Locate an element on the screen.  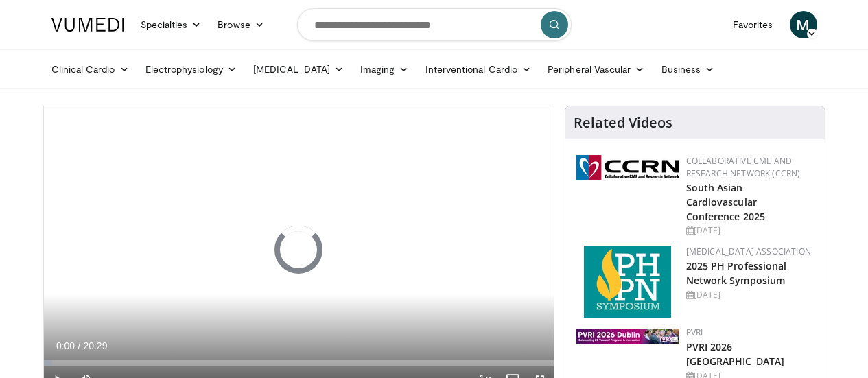
a: Clinical Cardio is located at coordinates (90, 70).